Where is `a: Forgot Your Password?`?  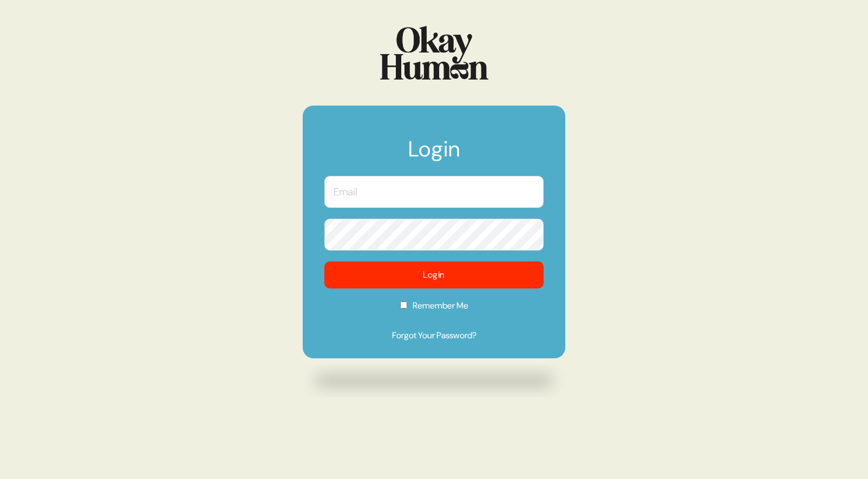 a: Forgot Your Password? is located at coordinates (434, 335).